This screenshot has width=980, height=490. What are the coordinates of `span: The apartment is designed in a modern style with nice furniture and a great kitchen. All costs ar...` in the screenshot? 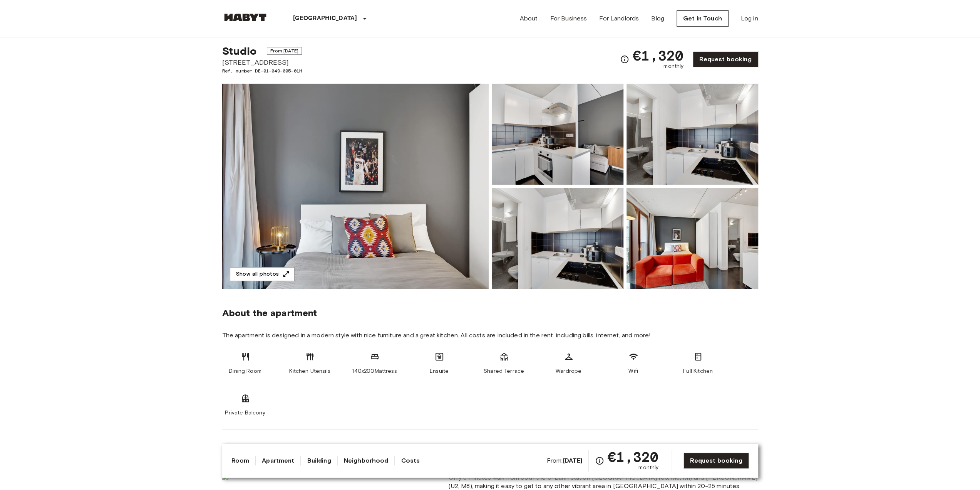 It's located at (490, 335).